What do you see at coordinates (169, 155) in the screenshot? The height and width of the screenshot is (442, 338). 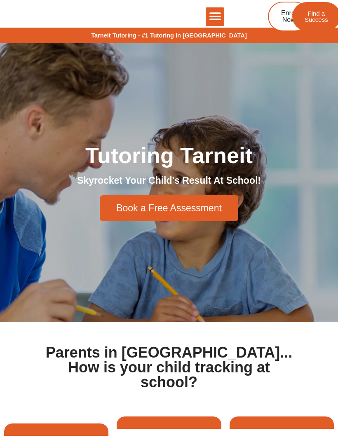 I see `h1: Tutoring Tarneit` at bounding box center [169, 155].